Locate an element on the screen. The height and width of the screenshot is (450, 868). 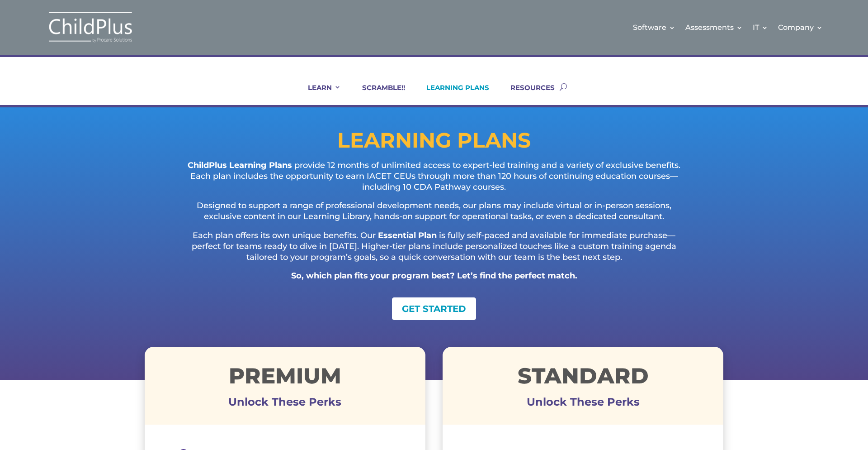
a: Software is located at coordinates (654, 27).